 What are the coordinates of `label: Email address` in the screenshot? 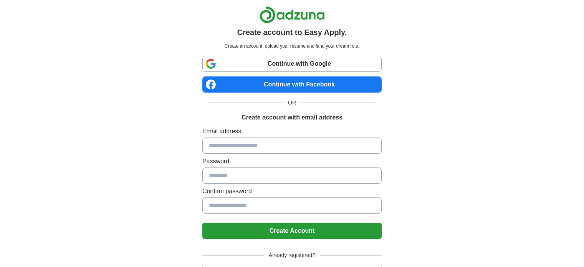 It's located at (292, 131).